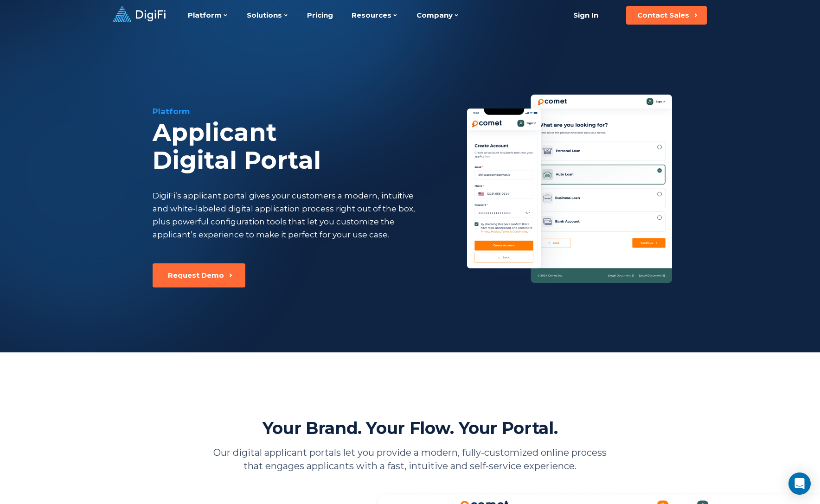 Image resolution: width=820 pixels, height=504 pixels. I want to click on button: Contact Sales, so click(667, 15).